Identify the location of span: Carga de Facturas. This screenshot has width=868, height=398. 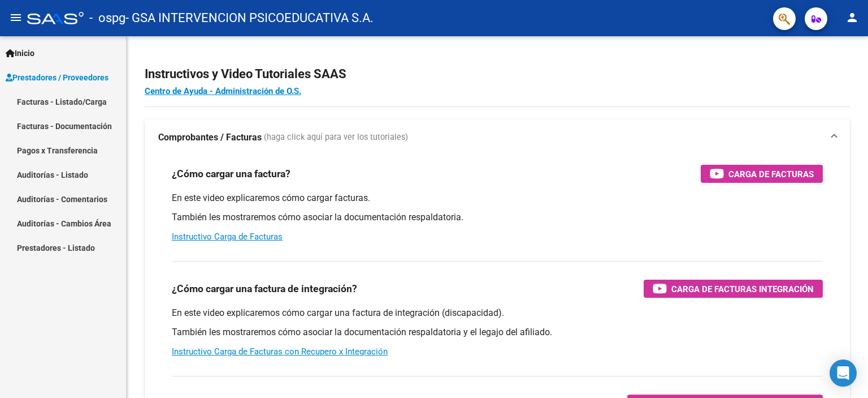
(771, 174).